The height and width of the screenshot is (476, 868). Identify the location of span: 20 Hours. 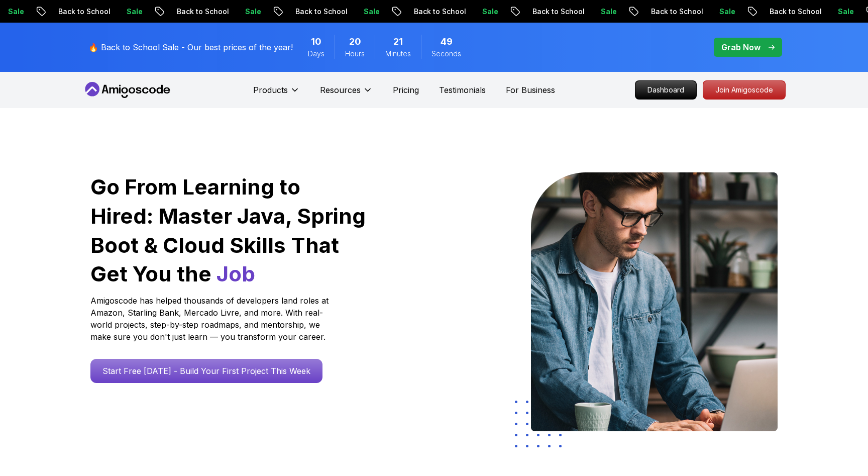
(355, 42).